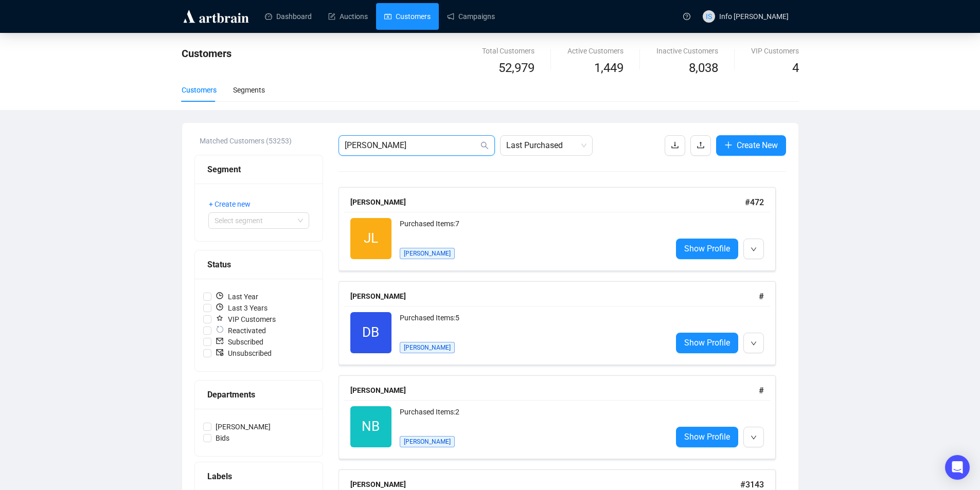 The width and height of the screenshot is (980, 490). What do you see at coordinates (241, 331) in the screenshot?
I see `span: Reactivated` at bounding box center [241, 331].